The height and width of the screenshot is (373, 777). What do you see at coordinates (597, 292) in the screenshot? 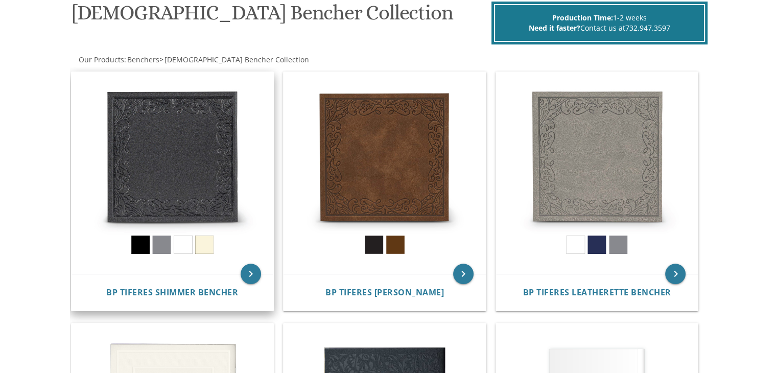
I see `span: BP Tiferes Leatherette Bencher` at bounding box center [597, 292].